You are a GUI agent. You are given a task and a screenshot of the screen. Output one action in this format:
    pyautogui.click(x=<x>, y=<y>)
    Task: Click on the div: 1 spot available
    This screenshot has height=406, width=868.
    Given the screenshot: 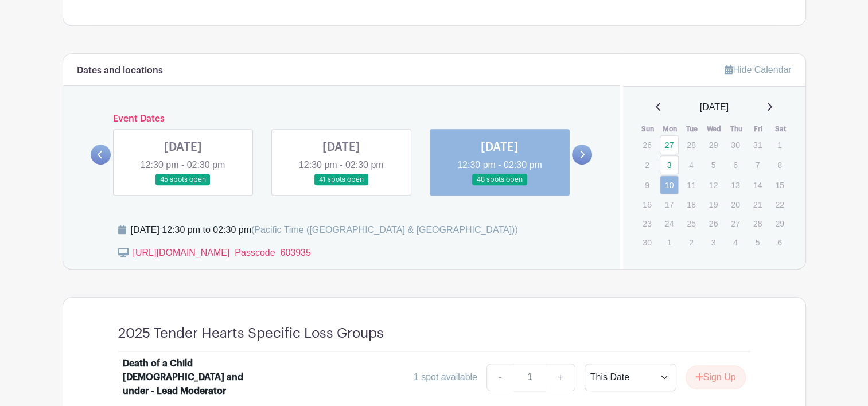 What is the action you would take?
    pyautogui.click(x=445, y=377)
    